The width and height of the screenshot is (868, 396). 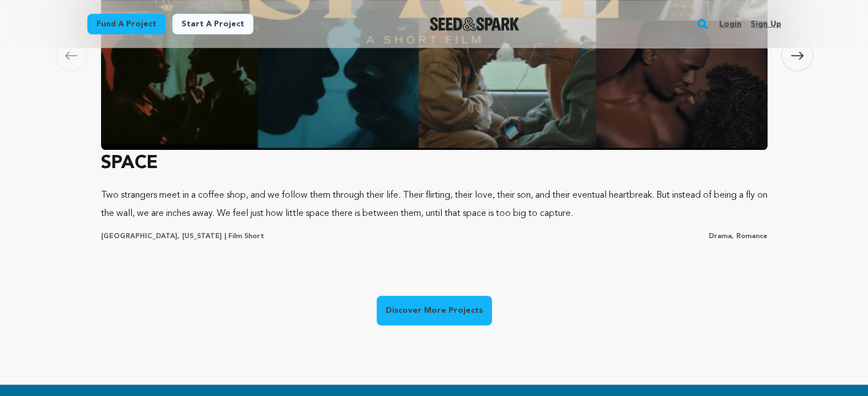 I want to click on a: Seed&Spark Homepage, so click(x=474, y=24).